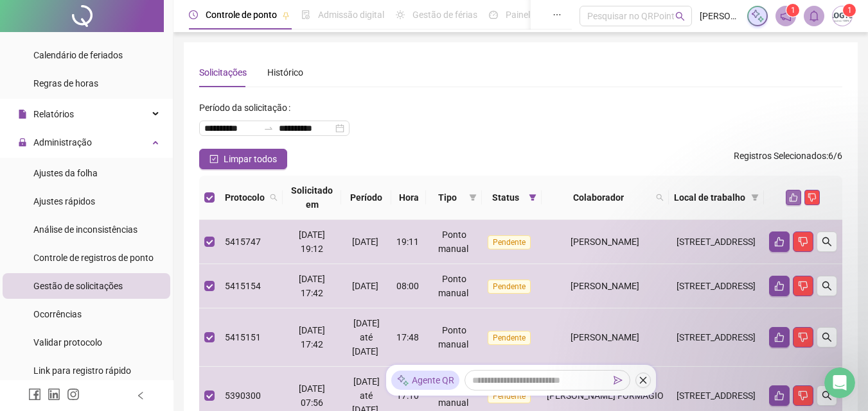  What do you see at coordinates (85, 230) in the screenshot?
I see `span: Análise de inconsistências` at bounding box center [85, 230].